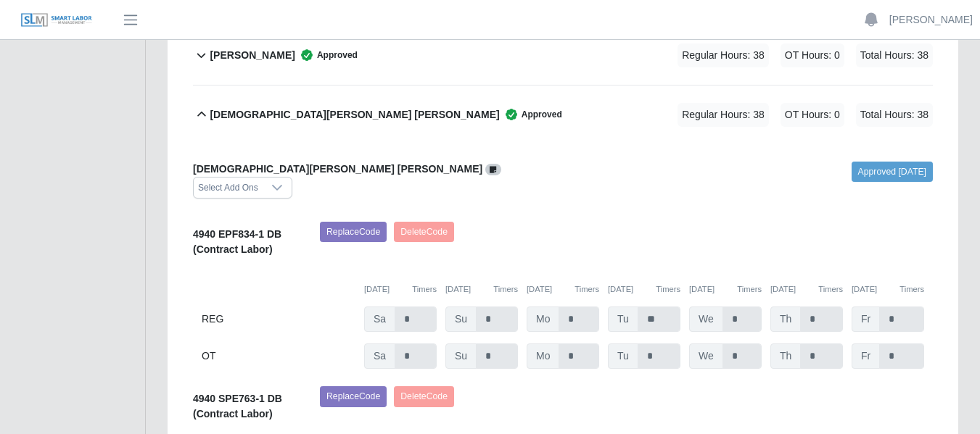  I want to click on div: REG, so click(279, 319).